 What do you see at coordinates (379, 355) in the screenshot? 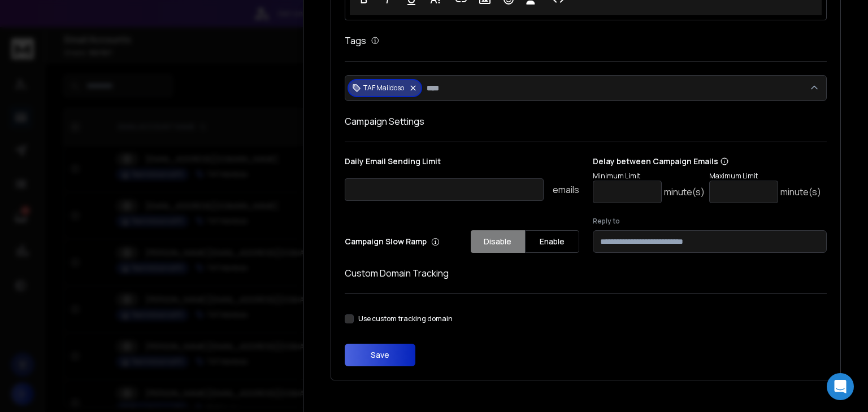
I see `button: Save` at bounding box center [379, 355].